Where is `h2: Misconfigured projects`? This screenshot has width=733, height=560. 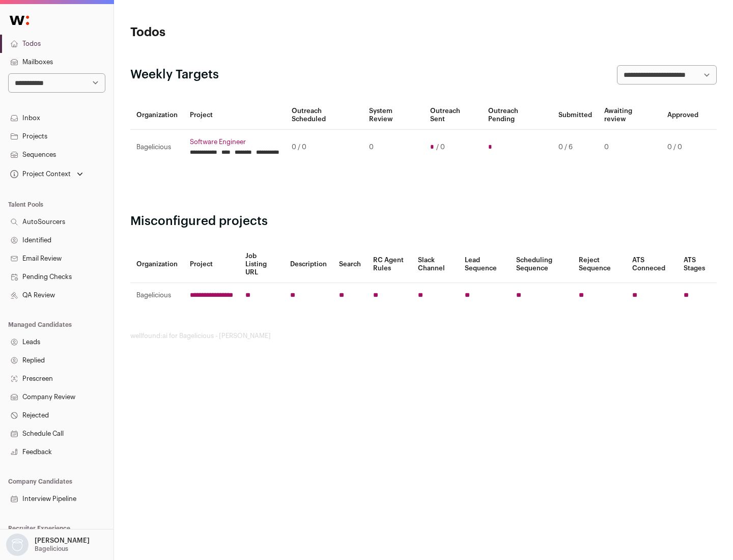
h2: Misconfigured projects is located at coordinates (423, 222).